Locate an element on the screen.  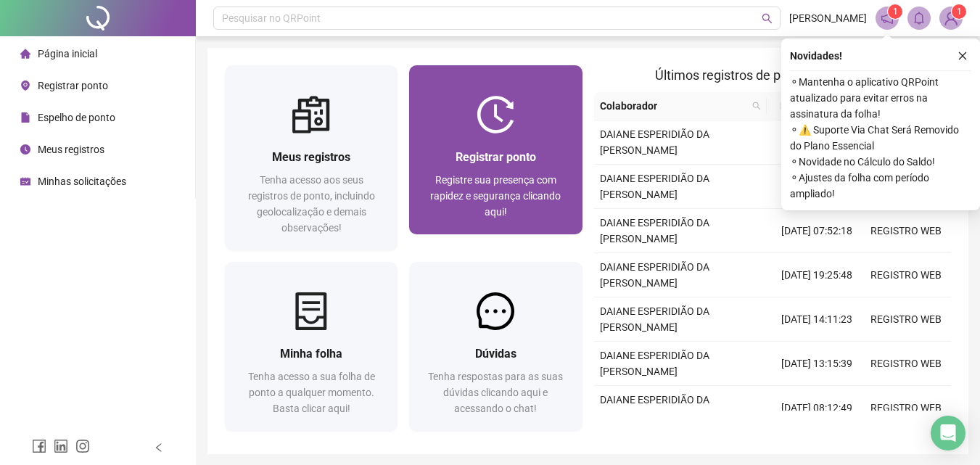
a: Registrar pontoRegistre sua presença com rapidez e segurança clicando aqui! is located at coordinates (495, 150).